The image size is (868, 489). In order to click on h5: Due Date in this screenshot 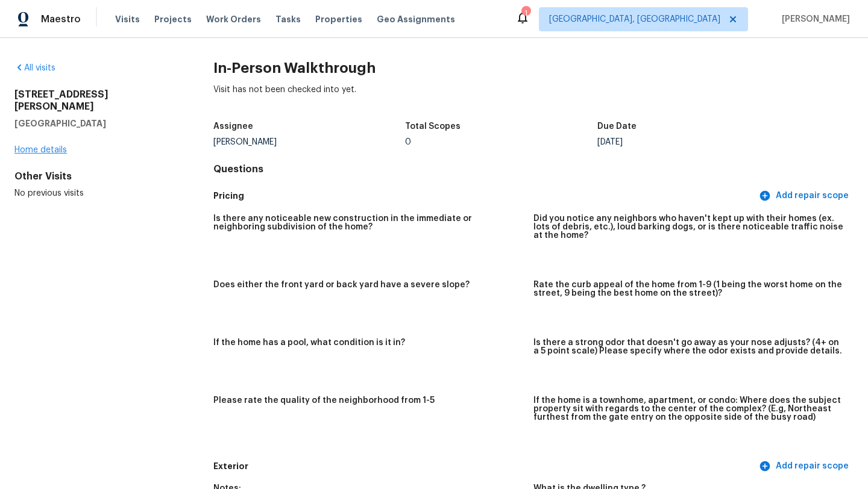, I will do `click(617, 127)`.